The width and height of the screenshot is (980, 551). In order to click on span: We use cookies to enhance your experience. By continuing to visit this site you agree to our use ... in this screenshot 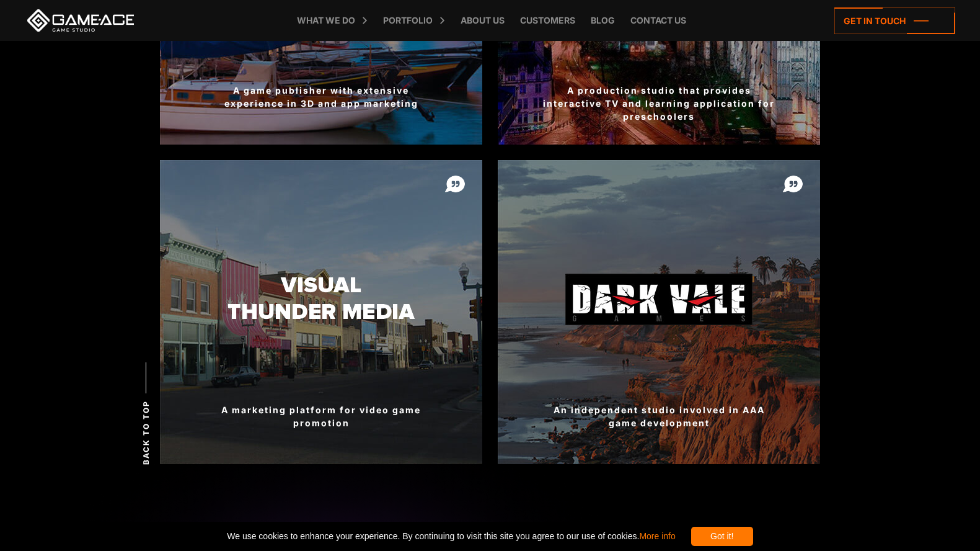, I will do `click(450, 536)`.